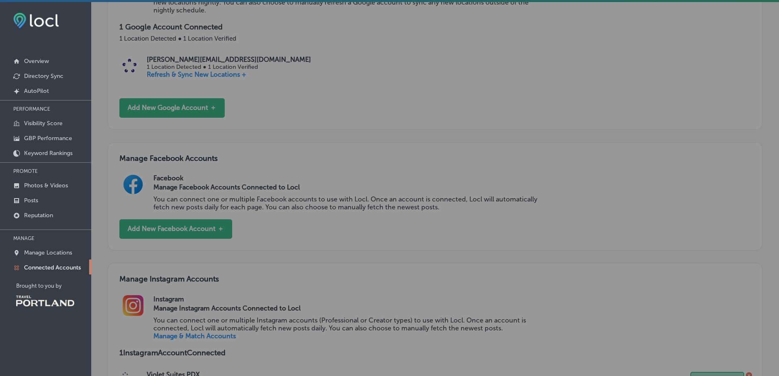  I want to click on p: Visibility Score, so click(43, 123).